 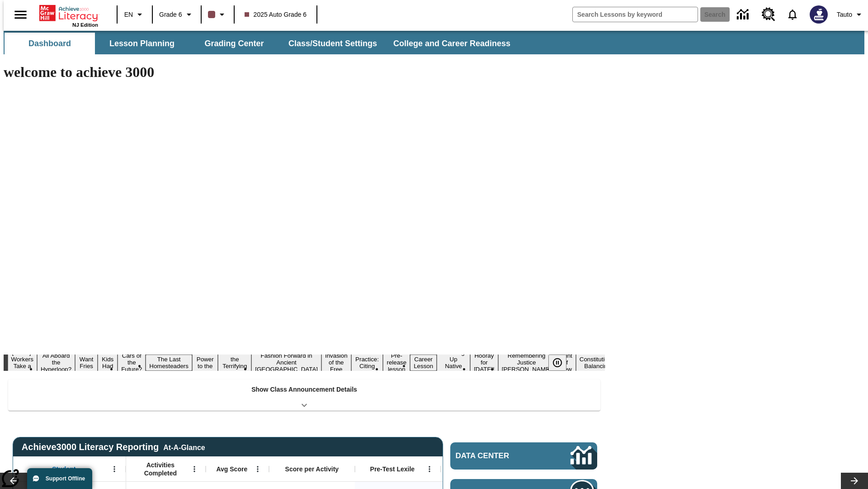 What do you see at coordinates (142, 43) in the screenshot?
I see `button: Lesson Planning` at bounding box center [142, 43].